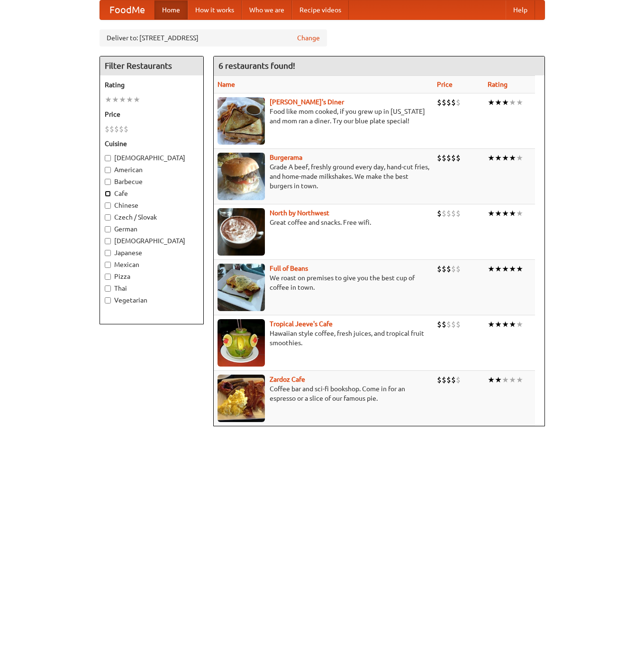  I want to click on b: Burgerama, so click(286, 157).